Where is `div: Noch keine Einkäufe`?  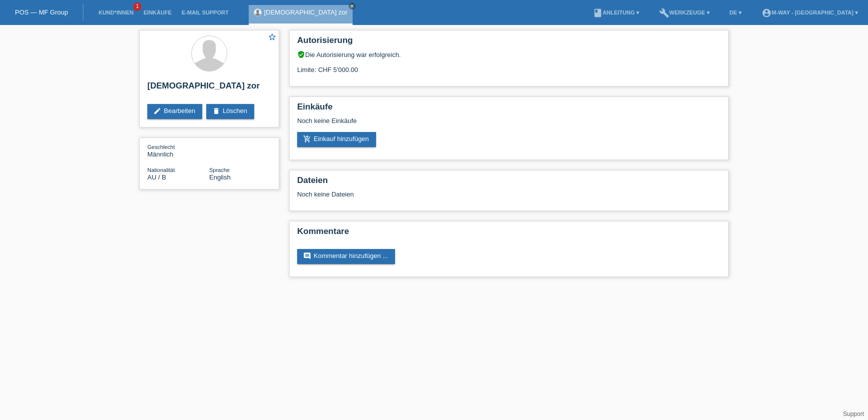 div: Noch keine Einkäufe is located at coordinates (509, 124).